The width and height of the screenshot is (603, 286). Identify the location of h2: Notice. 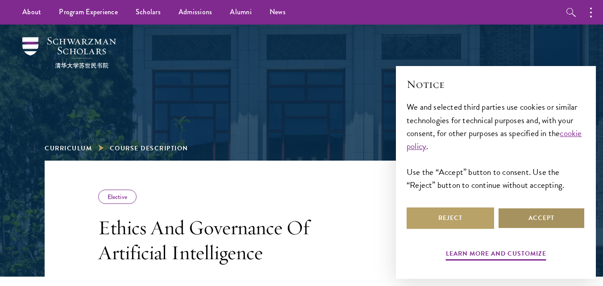
(496, 84).